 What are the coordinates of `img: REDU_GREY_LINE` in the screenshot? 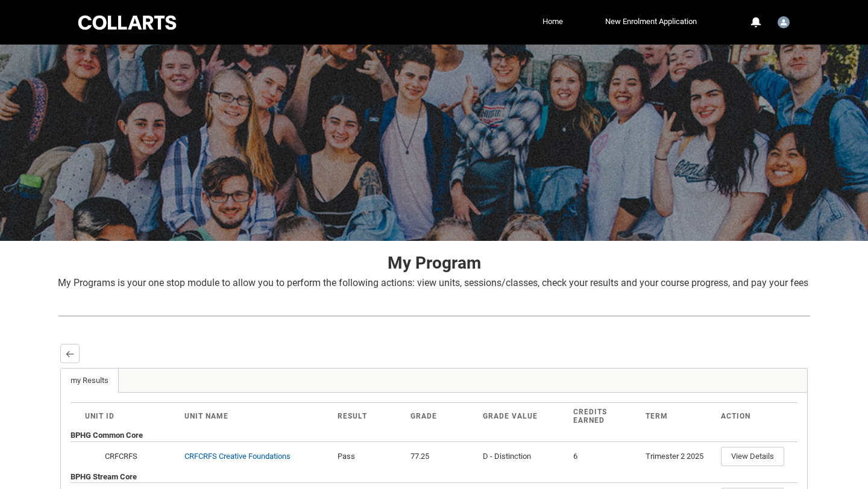 It's located at (434, 315).